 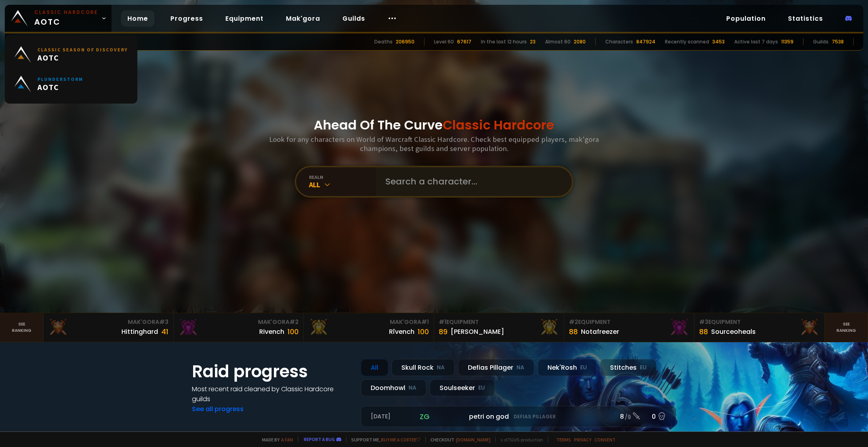 What do you see at coordinates (245, 19) in the screenshot?
I see `a: Equipment` at bounding box center [245, 19].